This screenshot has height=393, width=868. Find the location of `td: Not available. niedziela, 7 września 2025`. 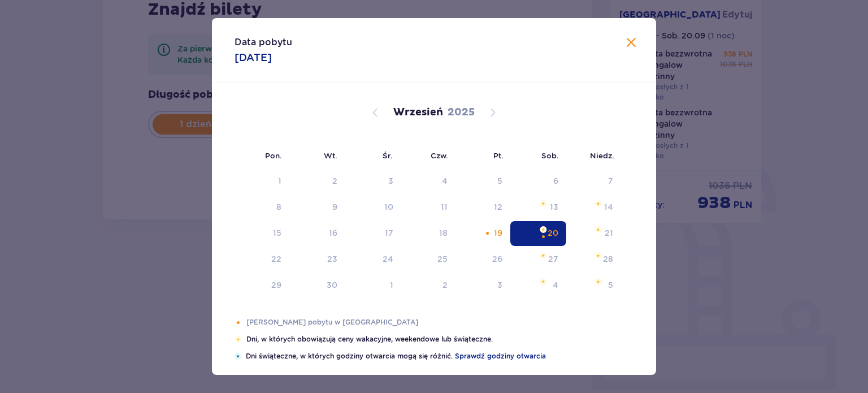

td: Not available. niedziela, 7 września 2025 is located at coordinates (593, 182).